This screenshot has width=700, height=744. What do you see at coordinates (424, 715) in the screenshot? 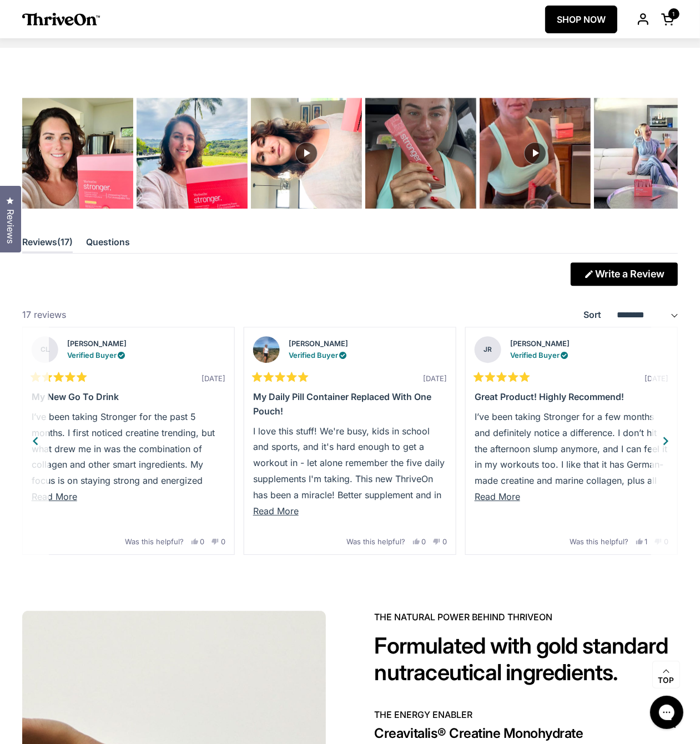
I see `span: THE ENERGY ENABLER` at bounding box center [424, 715].